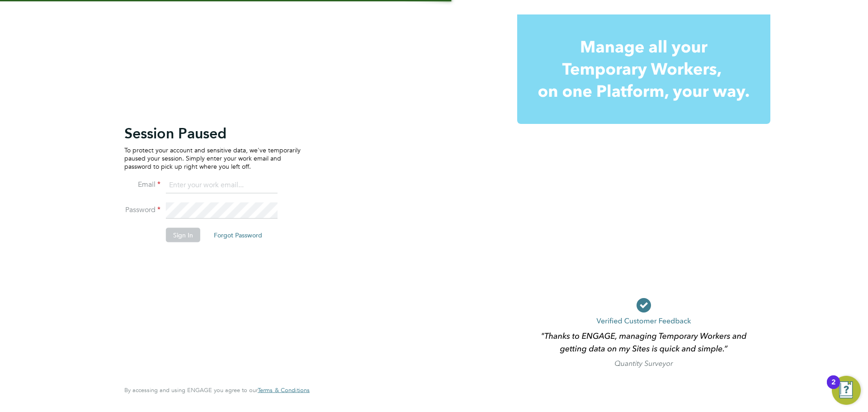 The image size is (868, 412). What do you see at coordinates (222, 186) in the screenshot?
I see `input: Enter your work email...` at bounding box center [222, 186].